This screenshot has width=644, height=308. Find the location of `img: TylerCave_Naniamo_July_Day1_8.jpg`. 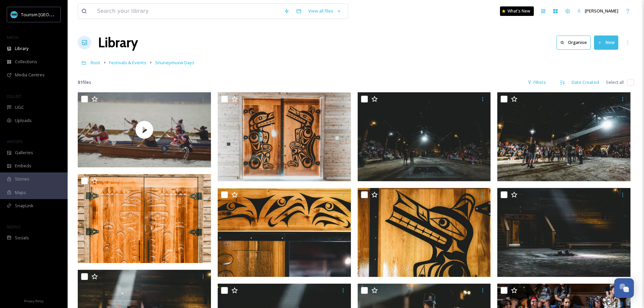

img: TylerCave_Naniamo_July_Day1_8.jpg is located at coordinates (564, 137).